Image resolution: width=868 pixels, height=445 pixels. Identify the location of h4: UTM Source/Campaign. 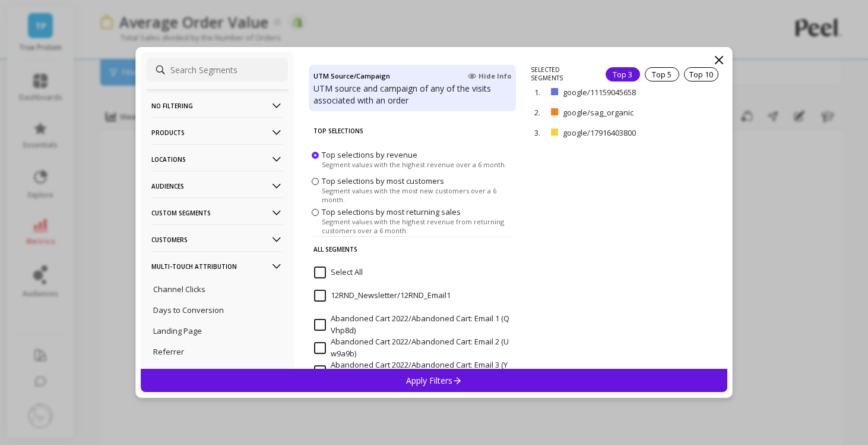
(351, 76).